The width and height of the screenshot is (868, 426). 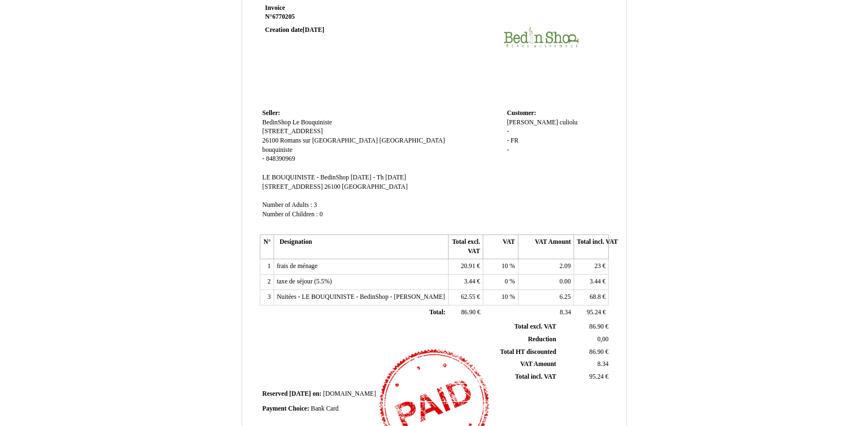 I want to click on span: Total HT discounted, so click(x=528, y=352).